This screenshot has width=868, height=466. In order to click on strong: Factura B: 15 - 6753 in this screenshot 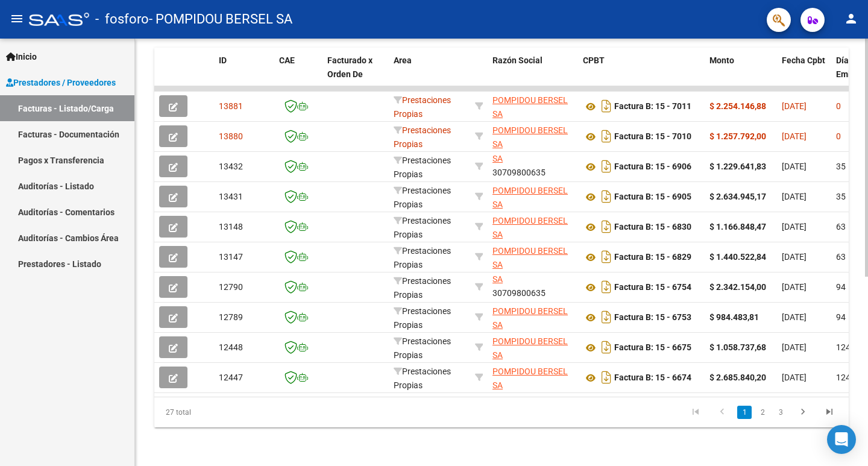, I will do `click(653, 318)`.